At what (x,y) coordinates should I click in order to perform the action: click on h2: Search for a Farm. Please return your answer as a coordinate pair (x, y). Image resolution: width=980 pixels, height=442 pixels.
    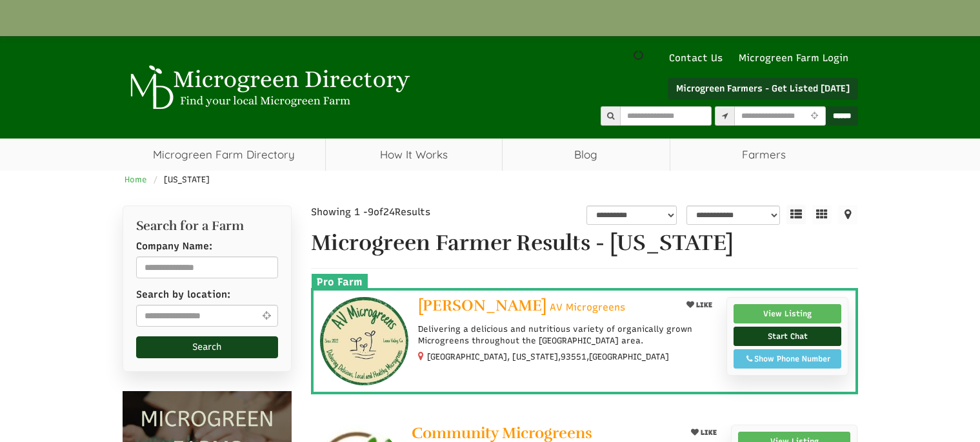
    Looking at the image, I should click on (207, 226).